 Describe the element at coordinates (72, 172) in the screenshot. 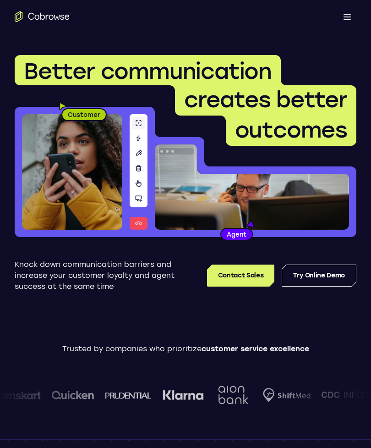

I see `img: A customer holding their phone` at that location.